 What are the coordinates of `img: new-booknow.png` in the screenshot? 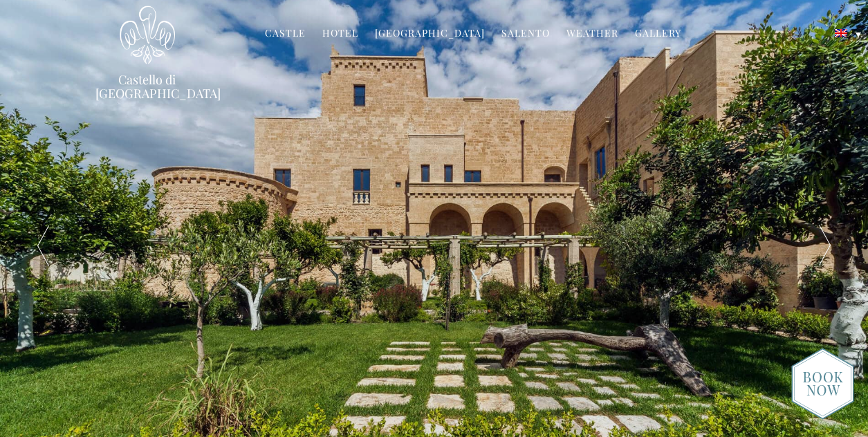 It's located at (822, 384).